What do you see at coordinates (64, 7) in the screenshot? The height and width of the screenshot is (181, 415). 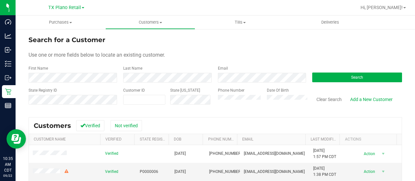 I see `span: TX Plano Retail` at bounding box center [64, 7].